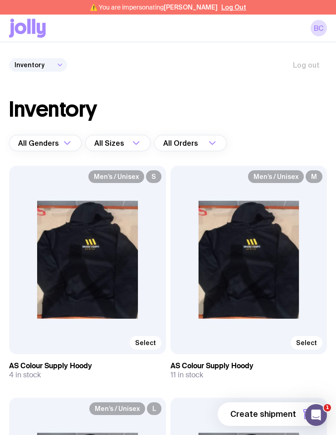 Image resolution: width=336 pixels, height=435 pixels. Describe the element at coordinates (154, 409) in the screenshot. I see `span: L` at that location.